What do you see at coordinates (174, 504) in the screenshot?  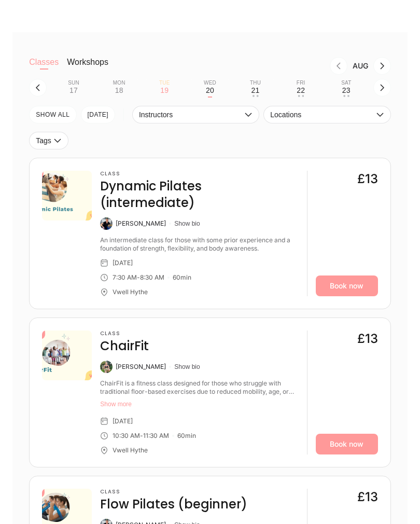 I see `h4: Flow Pilates (beginner)` at bounding box center [174, 504].